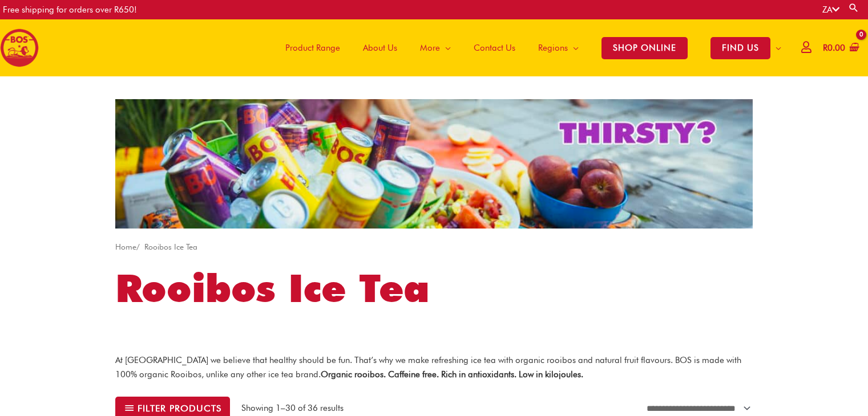 This screenshot has height=416, width=868. I want to click on nav: Site Navigation, so click(529, 48).